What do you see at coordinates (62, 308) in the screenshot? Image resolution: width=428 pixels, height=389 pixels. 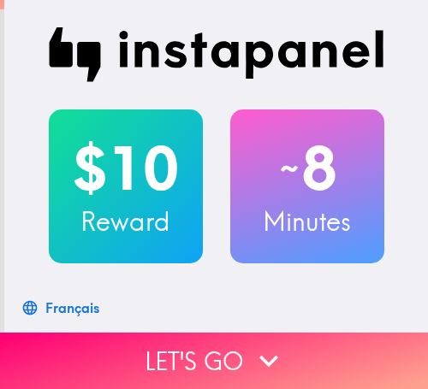 I see `button: Français` at bounding box center [62, 308].